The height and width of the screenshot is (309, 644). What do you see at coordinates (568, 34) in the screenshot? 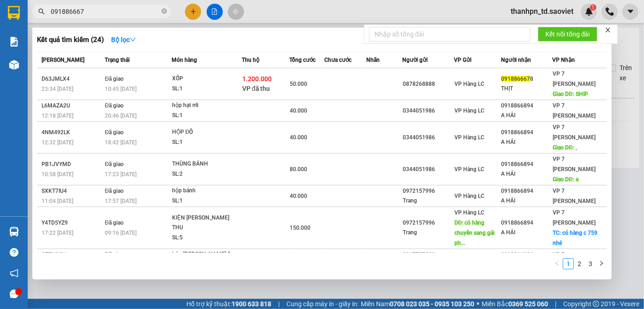
I see `span: Kết nối tổng đài` at bounding box center [568, 34].